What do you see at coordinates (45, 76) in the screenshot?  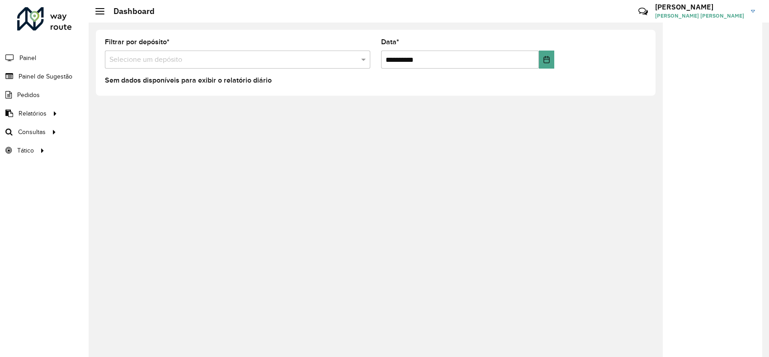 I see `span: Painel de Sugestão` at bounding box center [45, 76].